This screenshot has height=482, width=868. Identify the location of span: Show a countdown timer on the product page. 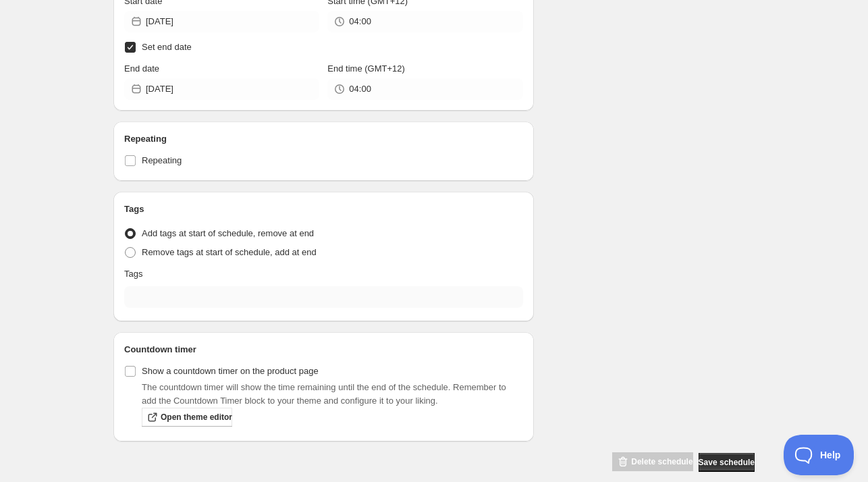
(230, 370).